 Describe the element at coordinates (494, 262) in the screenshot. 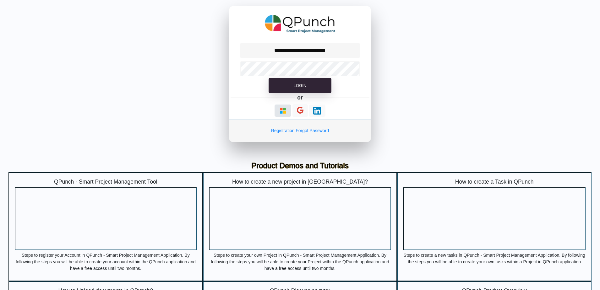

I see `p: Steps to create a new tasks in QPunch - Smart Project Management Application. By following the st...` at that location.